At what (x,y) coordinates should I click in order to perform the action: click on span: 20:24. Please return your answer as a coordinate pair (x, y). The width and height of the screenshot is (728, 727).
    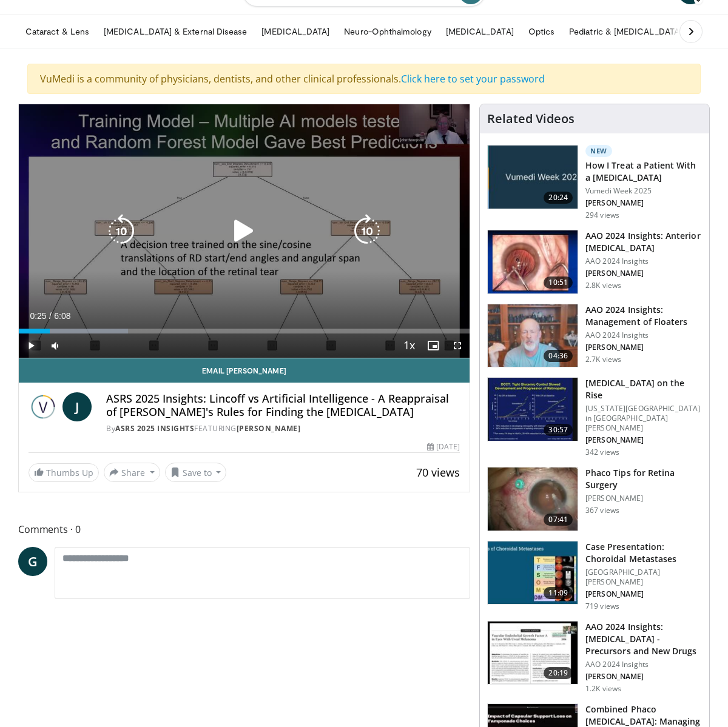
    Looking at the image, I should click on (558, 198).